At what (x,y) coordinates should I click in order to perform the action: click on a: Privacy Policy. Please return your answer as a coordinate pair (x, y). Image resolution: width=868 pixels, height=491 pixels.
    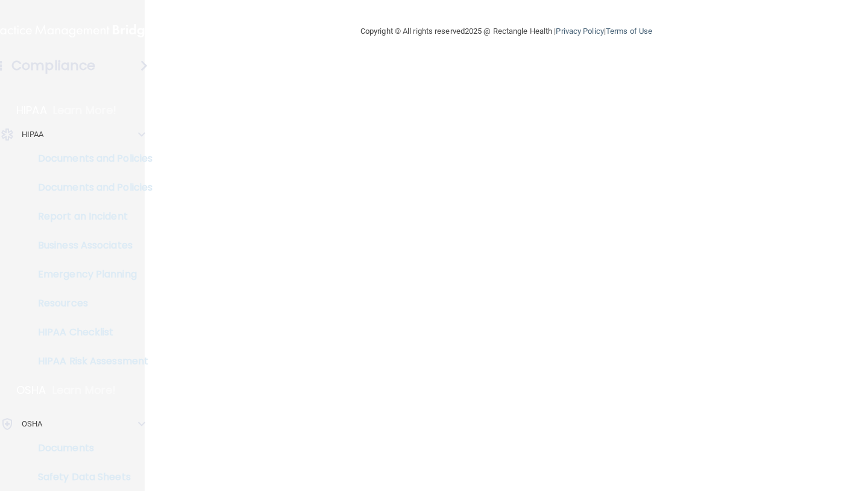
    Looking at the image, I should click on (579, 30).